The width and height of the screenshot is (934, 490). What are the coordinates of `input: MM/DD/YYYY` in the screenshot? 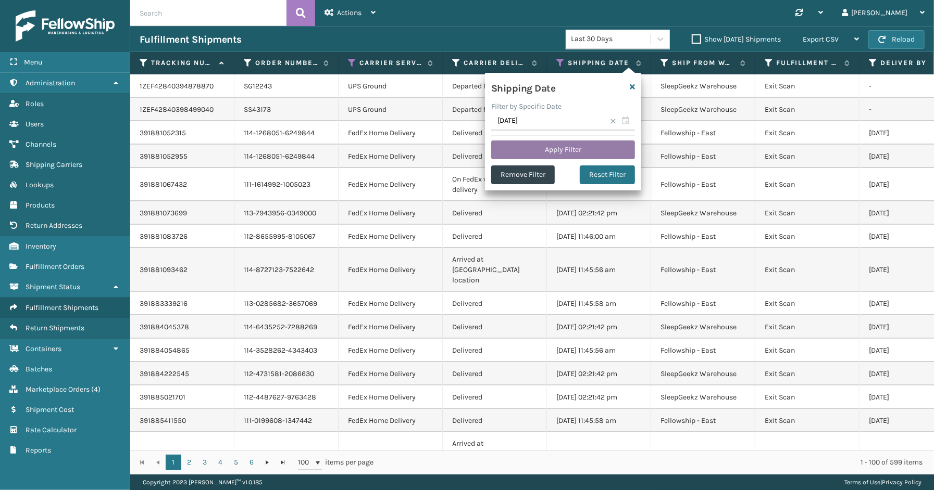 It's located at (563, 121).